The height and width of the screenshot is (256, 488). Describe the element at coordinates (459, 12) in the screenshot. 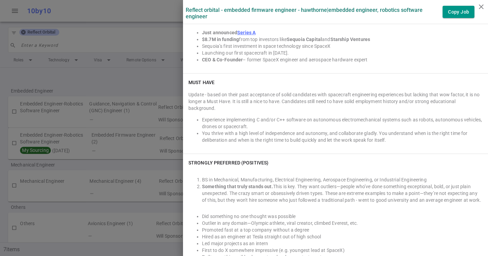

I see `button: Copy Job` at that location.